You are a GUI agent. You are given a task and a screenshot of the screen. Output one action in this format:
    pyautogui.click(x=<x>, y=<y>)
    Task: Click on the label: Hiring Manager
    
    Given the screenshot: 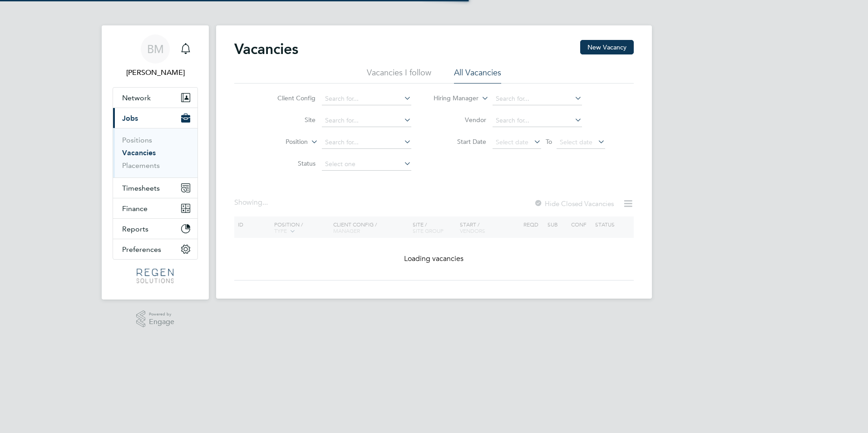 What is the action you would take?
    pyautogui.click(x=452, y=98)
    